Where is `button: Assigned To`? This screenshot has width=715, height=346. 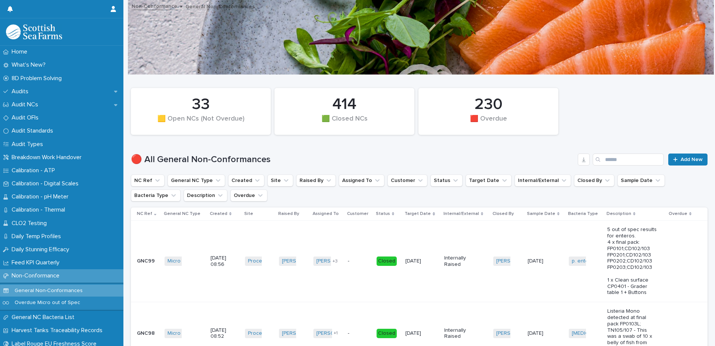 button: Assigned To is located at coordinates (362, 180).